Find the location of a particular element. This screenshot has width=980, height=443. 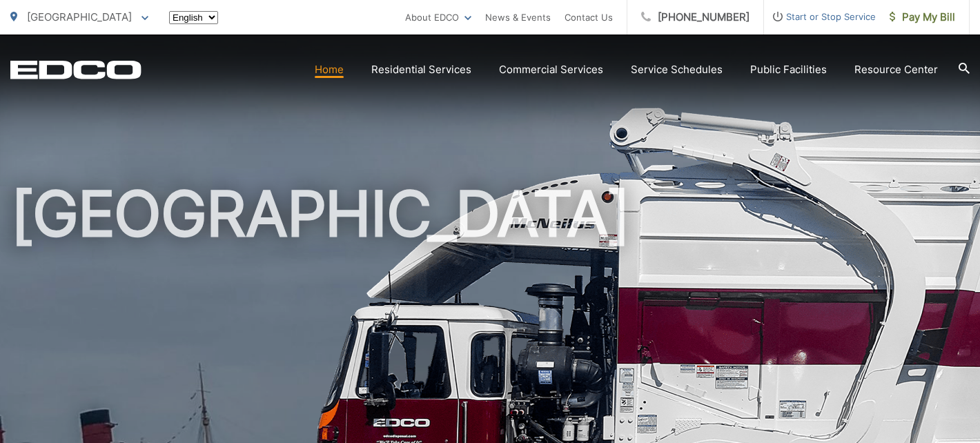

select: Select a language is located at coordinates (193, 17).